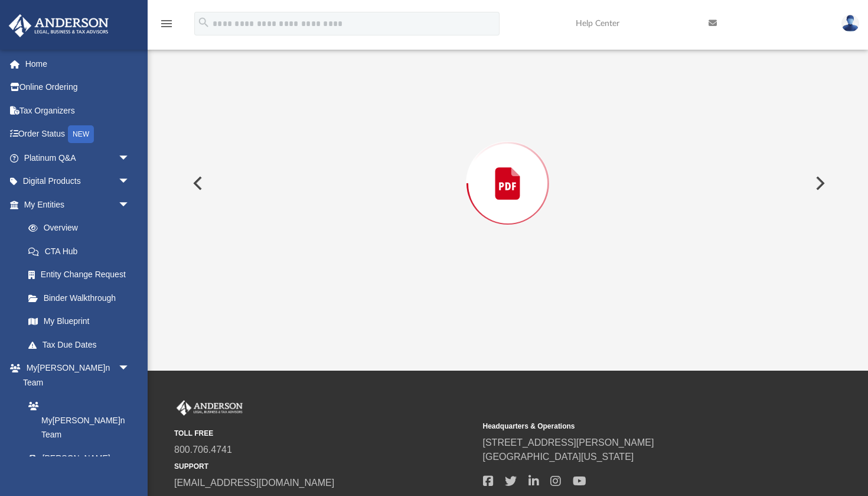 Image resolution: width=868 pixels, height=496 pixels. What do you see at coordinates (82, 274) in the screenshot?
I see `a: Entity Change Request` at bounding box center [82, 274].